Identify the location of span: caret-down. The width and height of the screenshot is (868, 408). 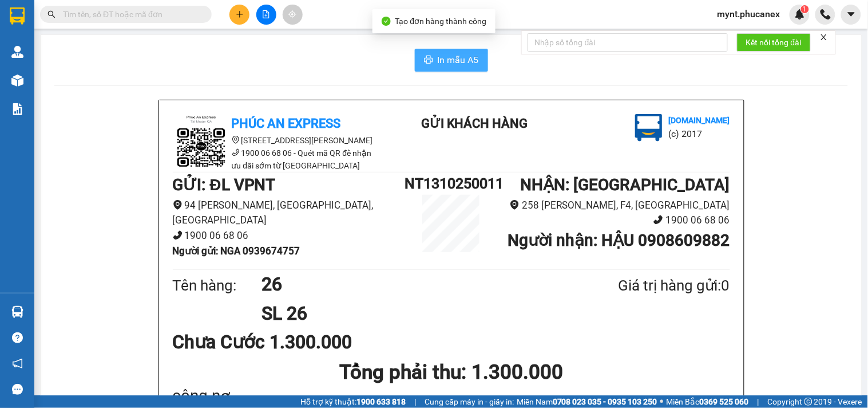
(851, 14).